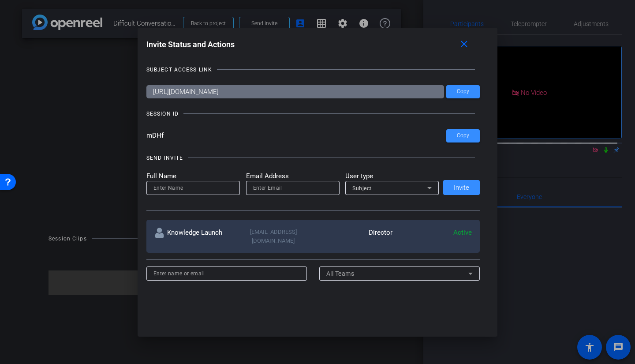  What do you see at coordinates (293, 188) in the screenshot?
I see `input: Enter Email` at bounding box center [293, 188].